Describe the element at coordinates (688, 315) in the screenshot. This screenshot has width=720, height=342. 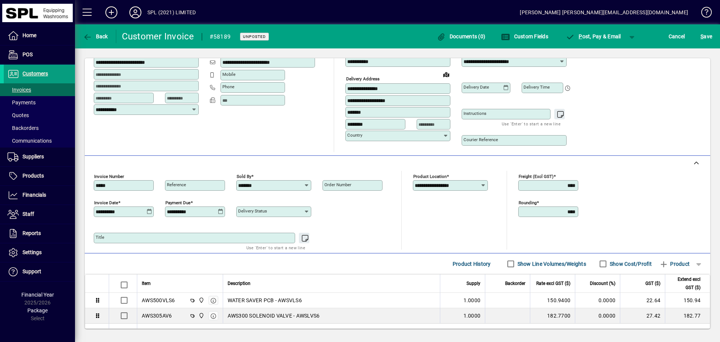
I see `td: 182.77` at that location.